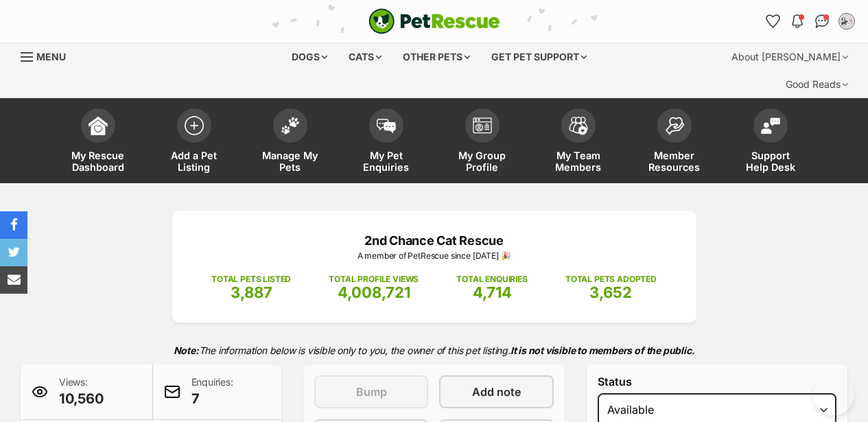 This screenshot has height=422, width=868. What do you see at coordinates (98, 161) in the screenshot?
I see `span: My Rescue Dashboard` at bounding box center [98, 161].